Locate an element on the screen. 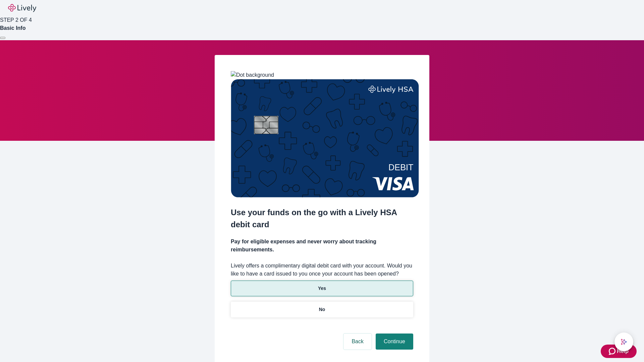 This screenshot has height=362, width=644. span: Help is located at coordinates (622, 351).